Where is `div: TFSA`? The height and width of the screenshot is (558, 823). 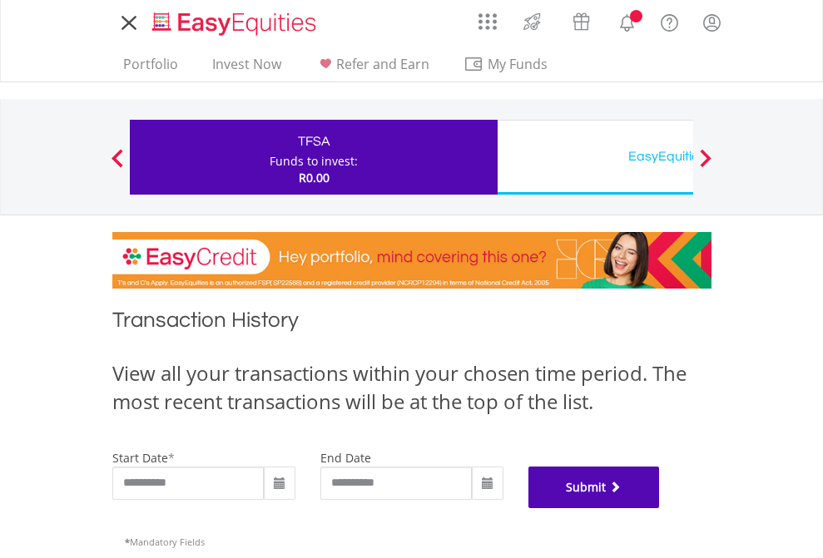
div: TFSA is located at coordinates (314, 141).